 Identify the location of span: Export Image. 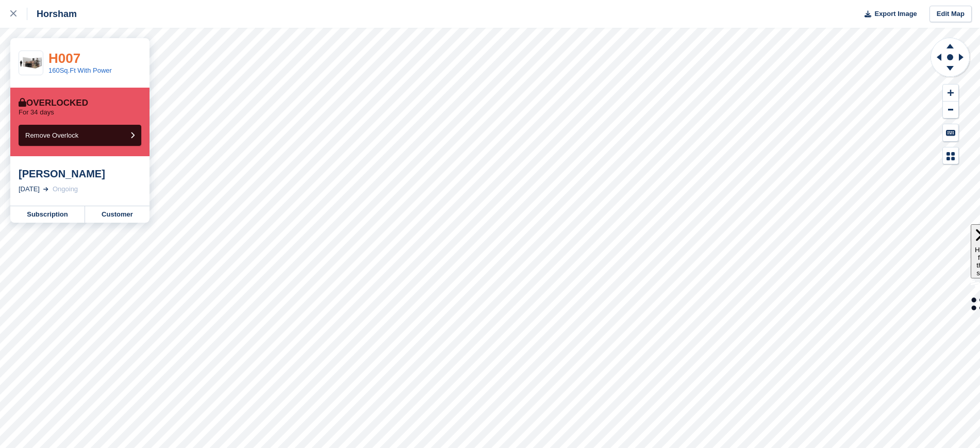
(896, 13).